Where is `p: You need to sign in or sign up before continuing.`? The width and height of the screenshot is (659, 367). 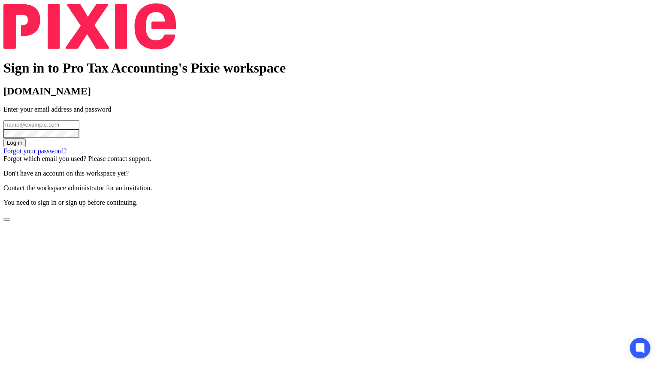 p: You need to sign in or sign up before continuing. is located at coordinates (329, 202).